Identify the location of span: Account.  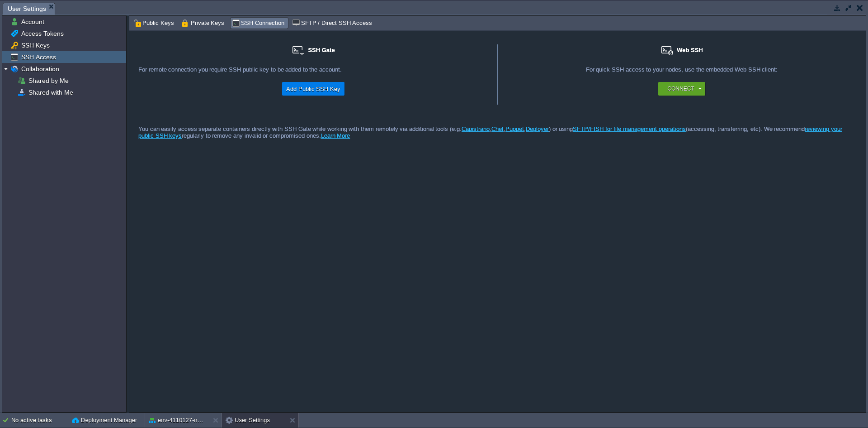
(33, 22).